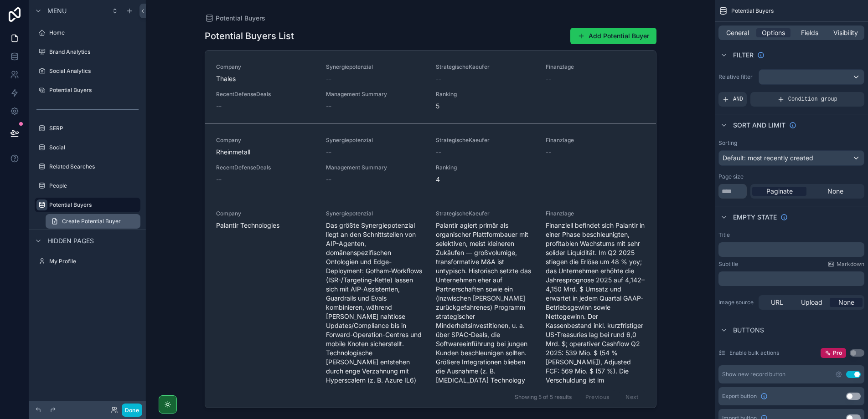 The height and width of the screenshot is (419, 868). I want to click on a: Home, so click(88, 33).